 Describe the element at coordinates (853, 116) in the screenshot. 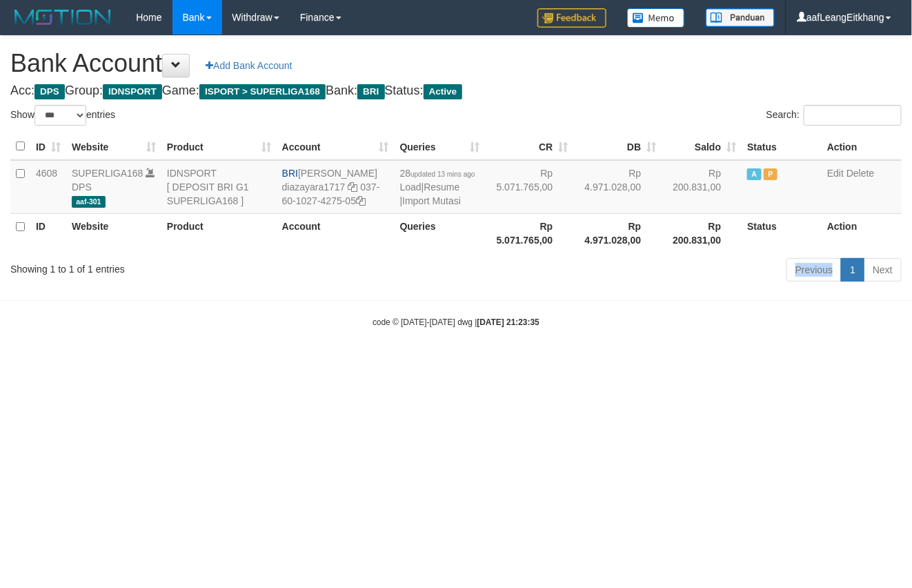

I see `input: Search:` at that location.